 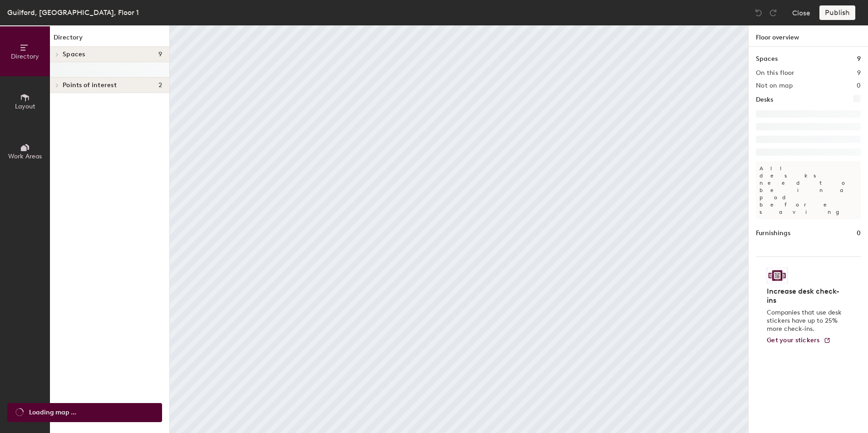 What do you see at coordinates (459, 229) in the screenshot?
I see `canvas: Map` at bounding box center [459, 229].